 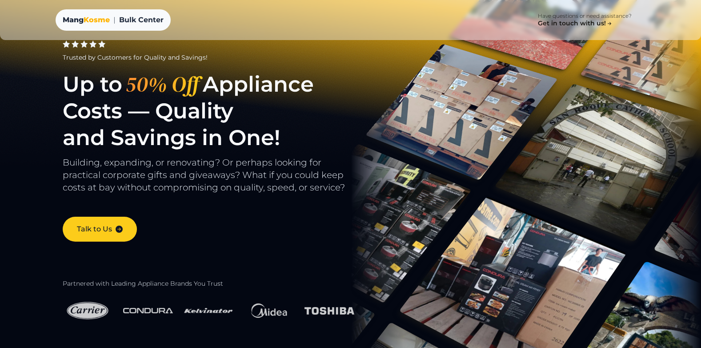 I want to click on span: 50% Off, so click(x=162, y=84).